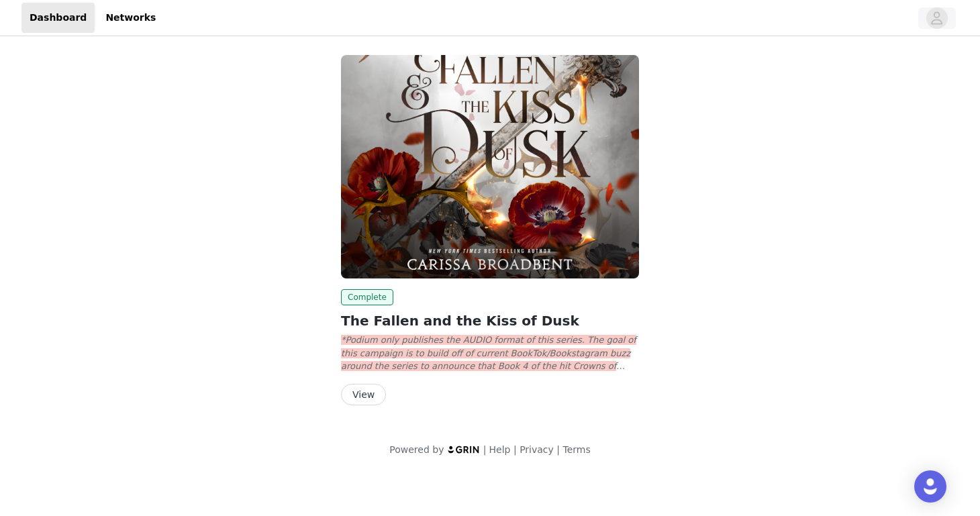 This screenshot has height=516, width=980. I want to click on a: Dashboard, so click(58, 18).